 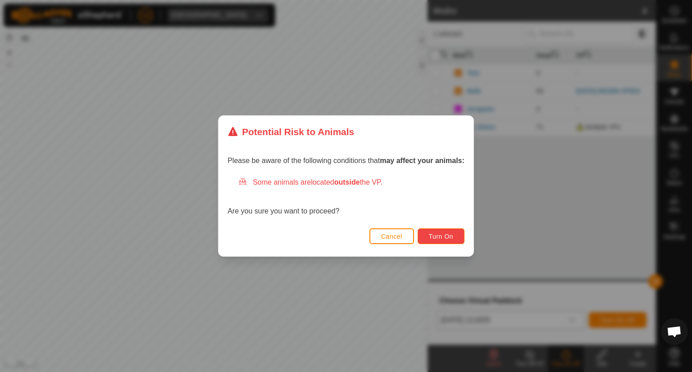 What do you see at coordinates (441, 237) in the screenshot?
I see `span: Turn On` at bounding box center [441, 237].